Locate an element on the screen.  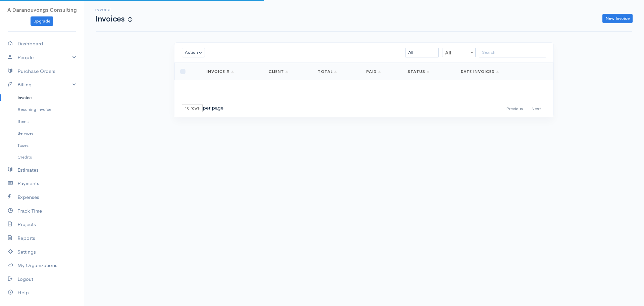
a: New Invoice is located at coordinates (618, 19).